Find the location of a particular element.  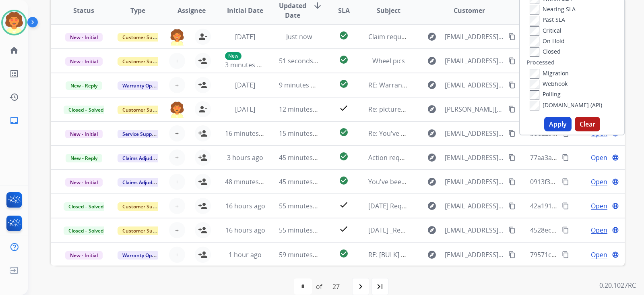

span: New - Reply is located at coordinates (83, 158).